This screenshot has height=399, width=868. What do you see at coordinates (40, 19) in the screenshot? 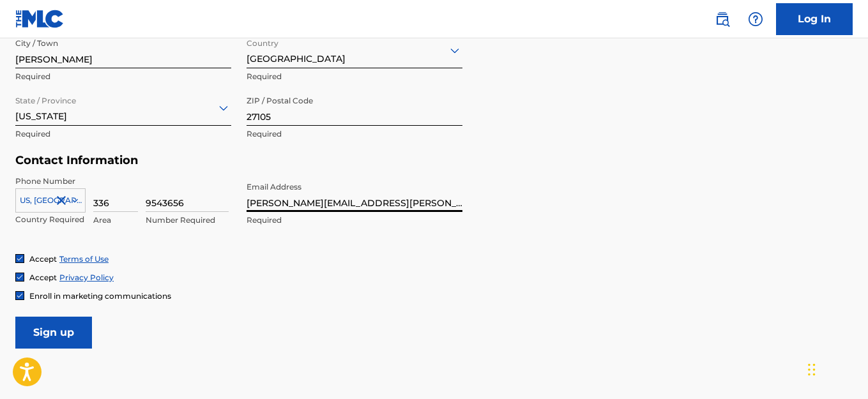
I see `img: MLC Logo` at bounding box center [40, 19].